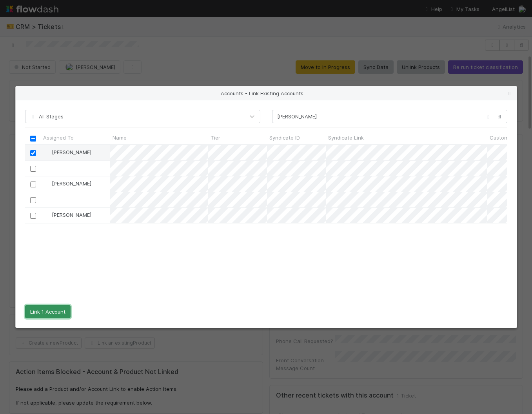  Describe the element at coordinates (47, 117) in the screenshot. I see `span: All Stages` at that location.